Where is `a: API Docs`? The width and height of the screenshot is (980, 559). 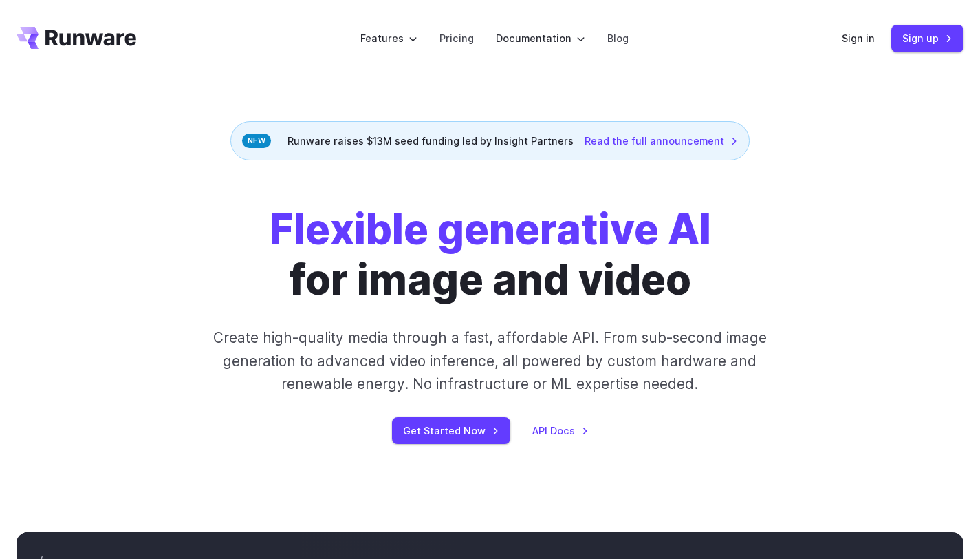 a: API Docs is located at coordinates (561, 430).